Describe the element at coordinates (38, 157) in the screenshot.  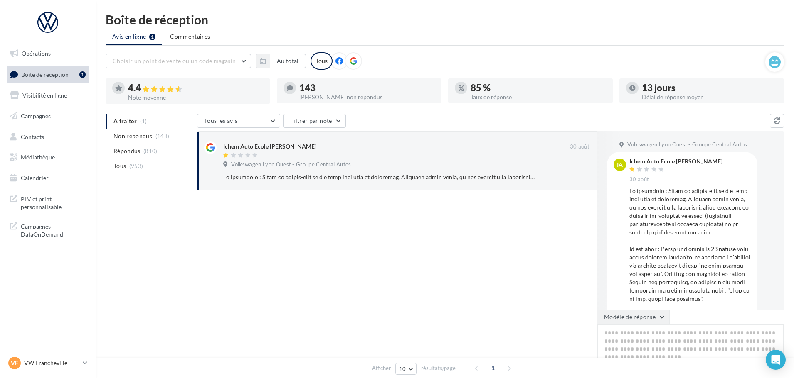
I see `span: Médiathèque` at that location.